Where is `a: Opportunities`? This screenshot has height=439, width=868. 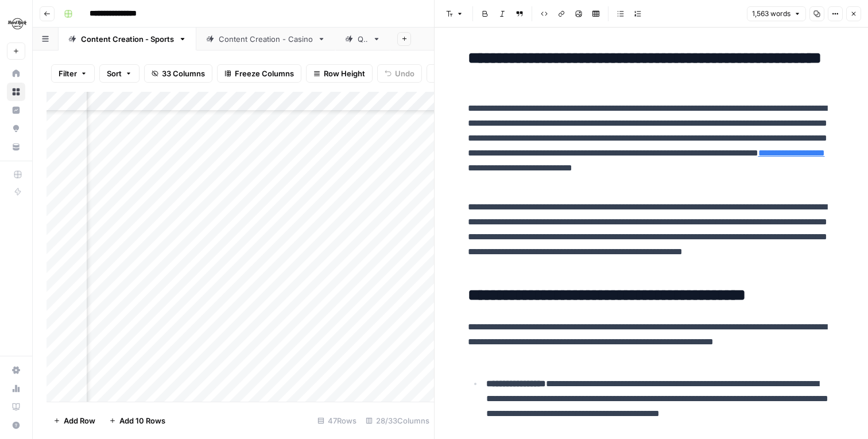
a: Opportunities is located at coordinates (16, 128).